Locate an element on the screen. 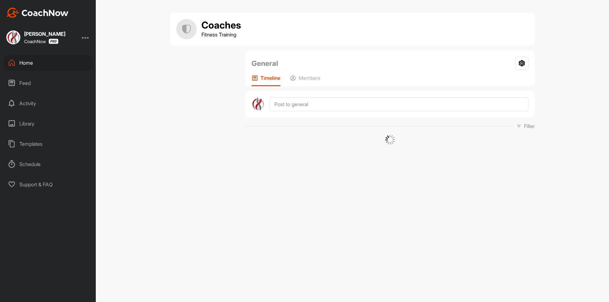 This screenshot has height=302, width=609. div: Feed is located at coordinates (48, 83).